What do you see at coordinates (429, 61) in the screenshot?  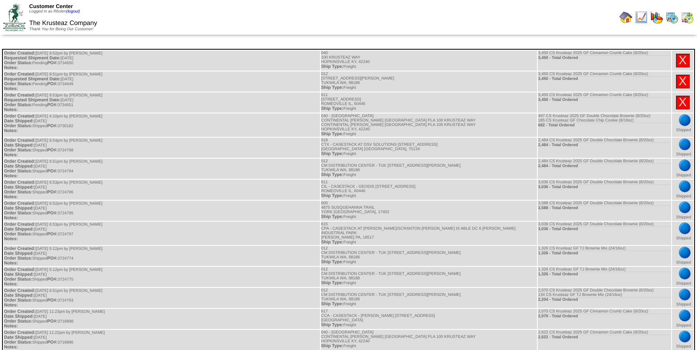 I see `td: 040 100 KRUSTEAZ WAY HOPKINSVILLE KY, 42240 Freight` at bounding box center [429, 61].